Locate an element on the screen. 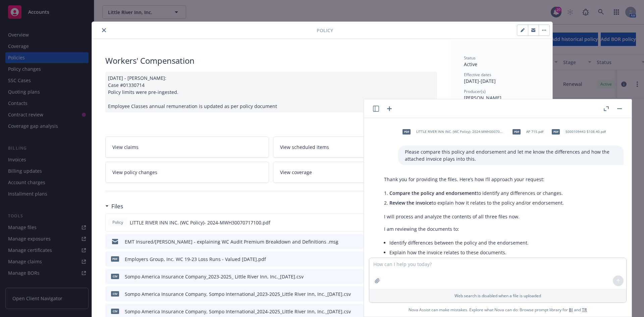 Image resolution: width=644 pixels, height=317 pixels. a: View coverage is located at coordinates (355, 173).